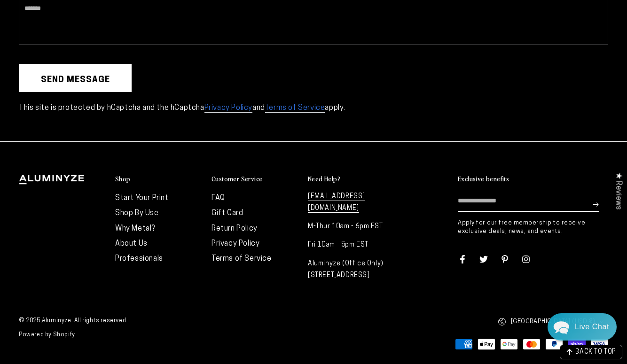  I want to click on a: Gift Card, so click(227, 213).